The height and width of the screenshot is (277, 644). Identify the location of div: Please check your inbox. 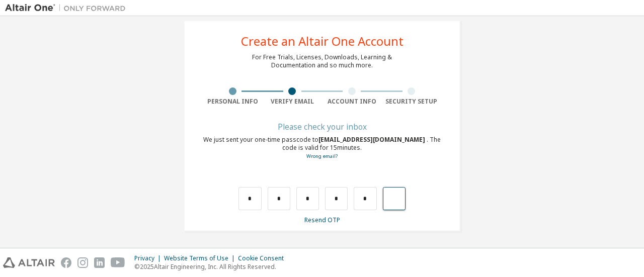
(322, 127).